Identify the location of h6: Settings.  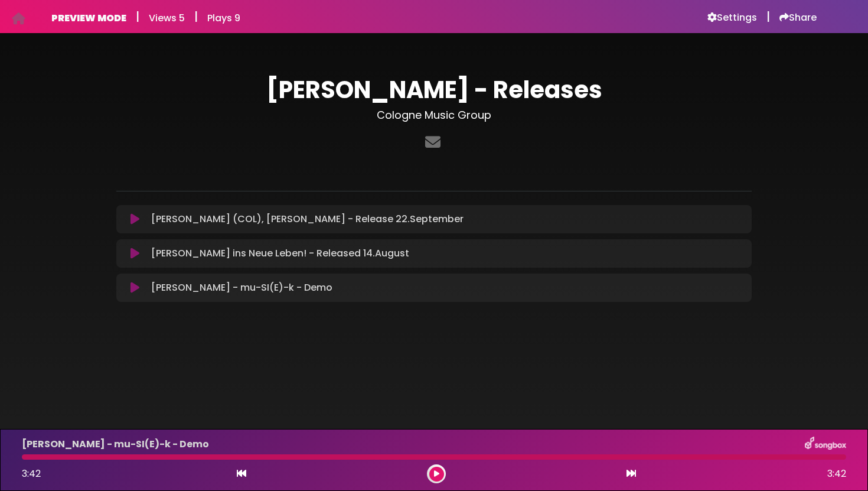
(732, 18).